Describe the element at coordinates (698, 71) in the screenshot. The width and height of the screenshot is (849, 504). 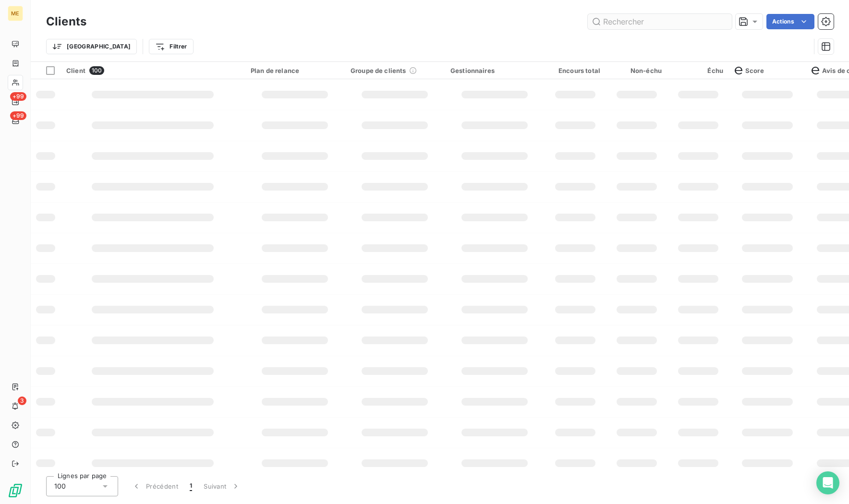
I see `div: Échu` at that location.